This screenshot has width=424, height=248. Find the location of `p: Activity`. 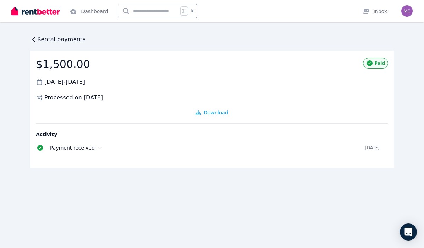

p: Activity is located at coordinates (212, 135).